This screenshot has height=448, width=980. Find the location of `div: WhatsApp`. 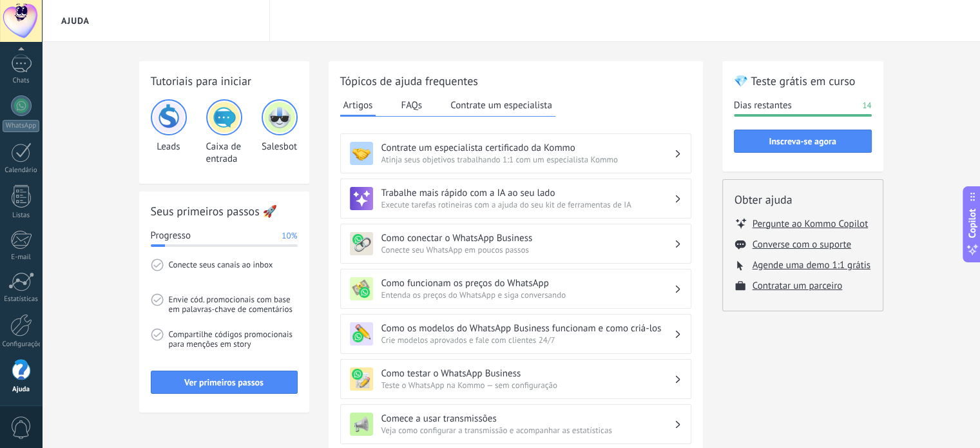

div: WhatsApp is located at coordinates (21, 125).